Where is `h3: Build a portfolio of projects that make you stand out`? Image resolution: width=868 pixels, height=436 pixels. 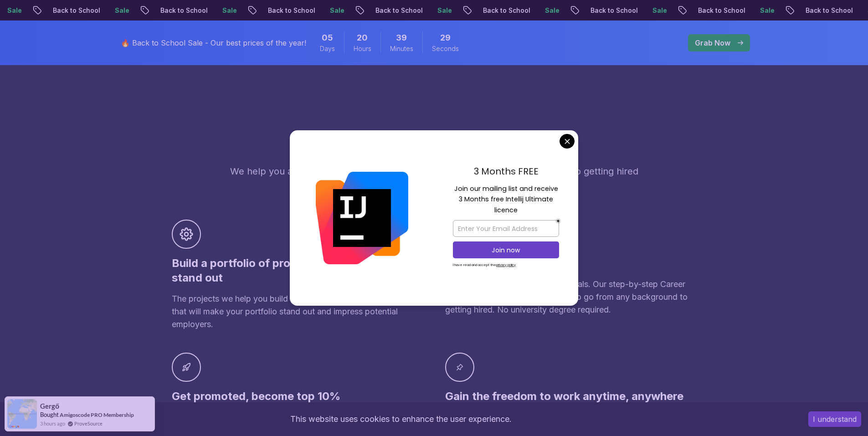 h3: Build a portfolio of projects that make you stand out is located at coordinates (298, 271).